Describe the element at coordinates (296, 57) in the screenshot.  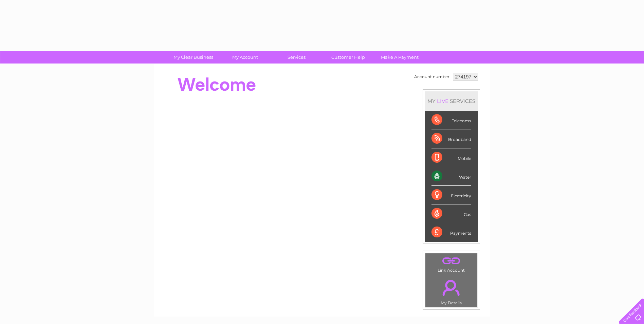
I see `a: Services` at that location.